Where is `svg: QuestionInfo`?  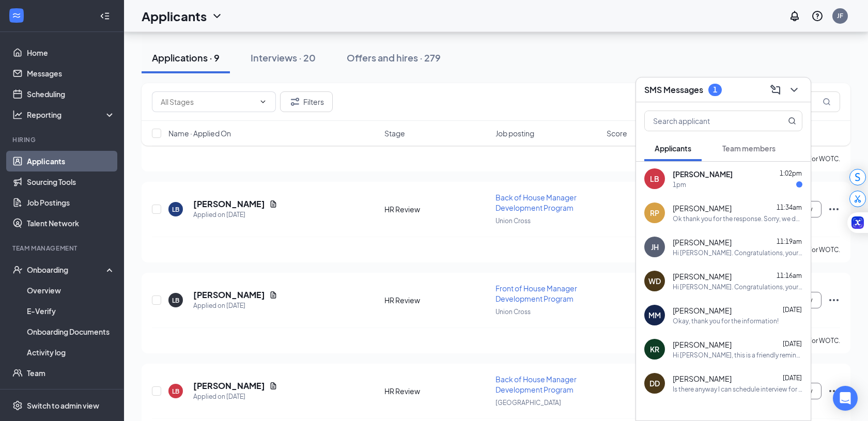 svg: QuestionInfo is located at coordinates (817, 16).